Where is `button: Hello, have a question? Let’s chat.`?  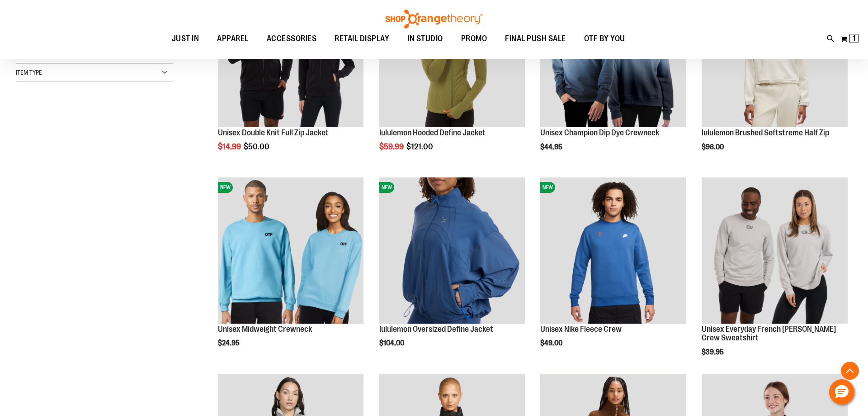 button: Hello, have a question? Let’s chat. is located at coordinates (842, 392).